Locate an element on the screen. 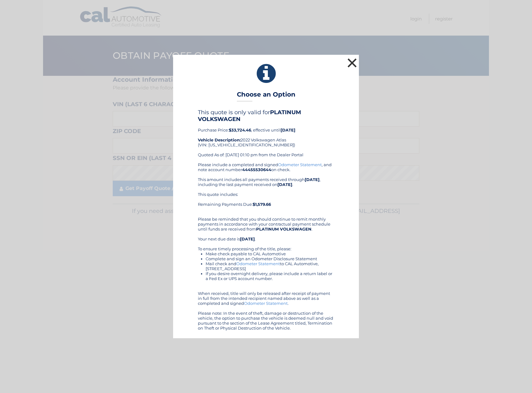  b: $33,724.46 is located at coordinates (240, 130).